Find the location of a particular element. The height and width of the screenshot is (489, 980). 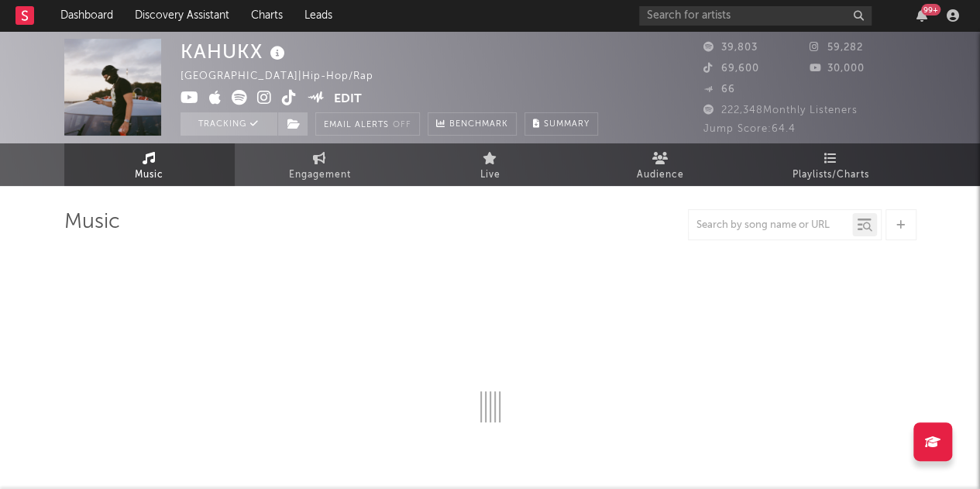

input: Search for artists is located at coordinates (756, 16).